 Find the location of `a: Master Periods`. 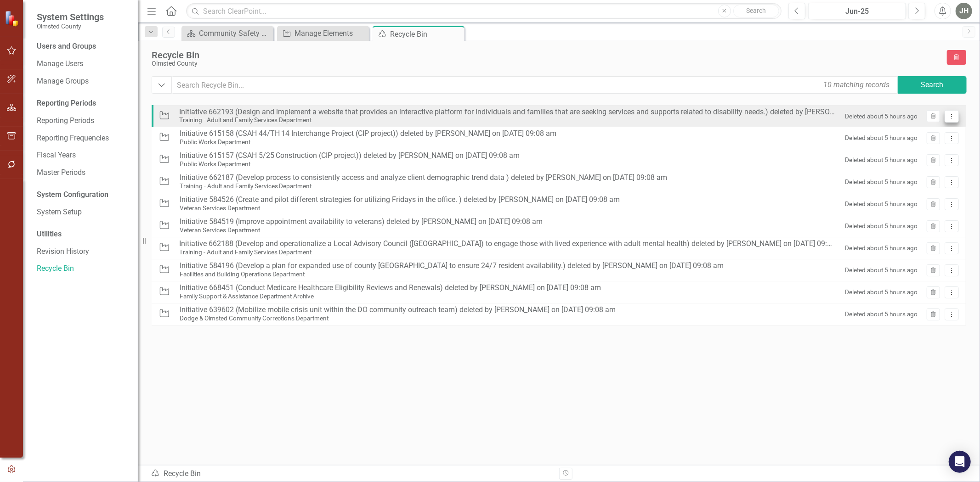

a: Master Periods is located at coordinates (82, 173).